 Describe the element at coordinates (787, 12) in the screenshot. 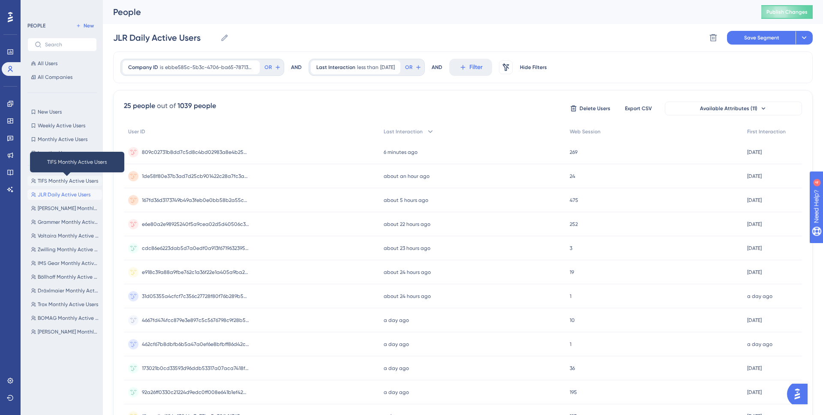

I see `span: Publish Changes` at that location.